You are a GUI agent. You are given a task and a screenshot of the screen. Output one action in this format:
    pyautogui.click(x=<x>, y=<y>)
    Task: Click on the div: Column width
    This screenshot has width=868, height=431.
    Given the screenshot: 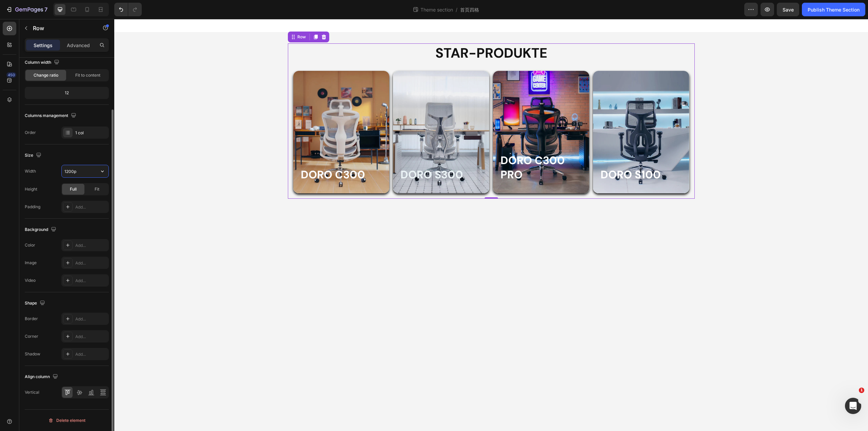 What is the action you would take?
    pyautogui.click(x=43, y=63)
    